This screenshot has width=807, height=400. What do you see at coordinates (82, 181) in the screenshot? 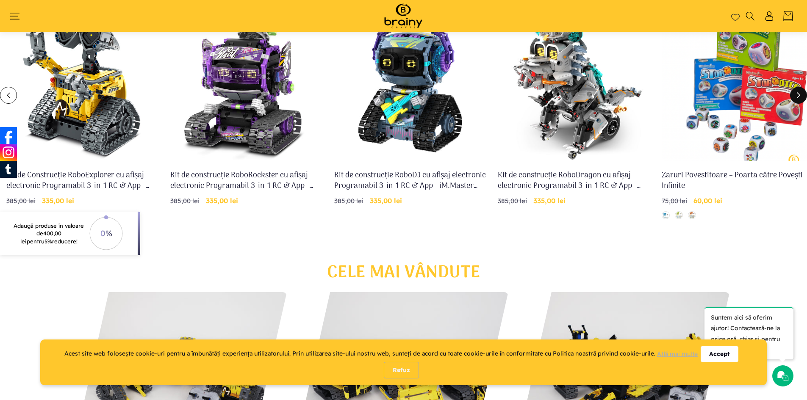
I see `a: Kit de Construcție RoboExplorer cu afișaj electronic Programabil 3-in-1 RC & App - iM.Master (8060)` at bounding box center [82, 181].